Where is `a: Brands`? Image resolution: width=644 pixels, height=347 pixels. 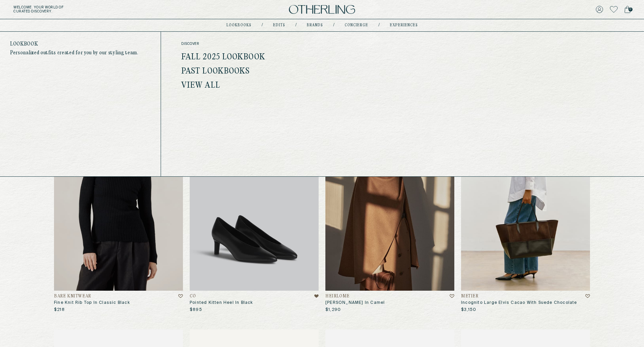
a: Brands is located at coordinates (315, 26).